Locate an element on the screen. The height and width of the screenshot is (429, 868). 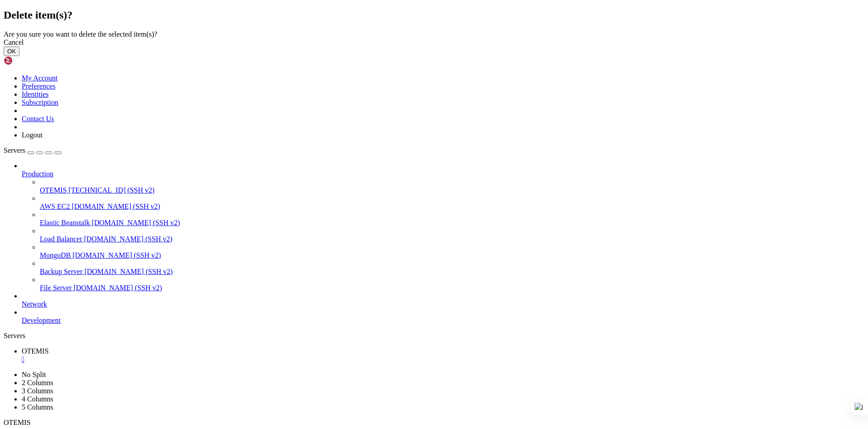
a: Subscription is located at coordinates (40, 102).